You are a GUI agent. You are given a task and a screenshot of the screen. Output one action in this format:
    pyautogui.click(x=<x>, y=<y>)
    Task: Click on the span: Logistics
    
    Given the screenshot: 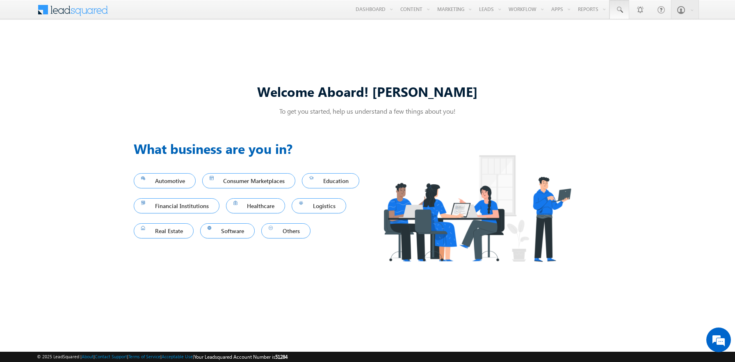 What is the action you would take?
    pyautogui.click(x=319, y=205)
    